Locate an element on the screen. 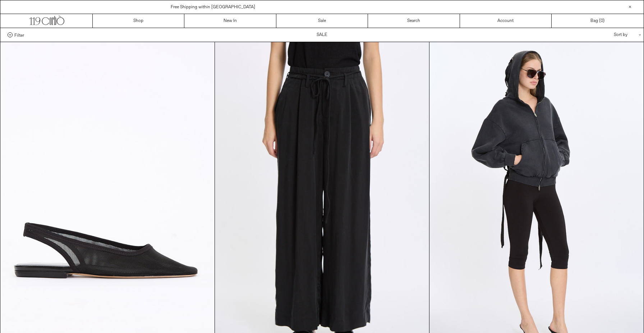  a: Sale is located at coordinates (322, 21).